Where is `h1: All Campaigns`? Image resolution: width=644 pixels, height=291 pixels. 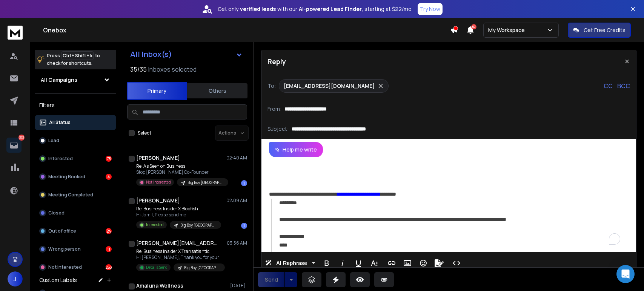 h1: All Campaigns is located at coordinates (59, 80).